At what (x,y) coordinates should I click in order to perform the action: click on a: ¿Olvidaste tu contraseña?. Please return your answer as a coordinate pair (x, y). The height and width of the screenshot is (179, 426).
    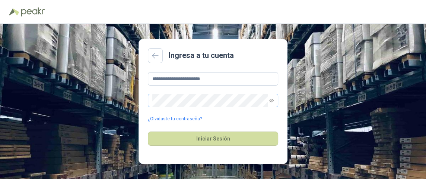
    Looking at the image, I should click on (175, 119).